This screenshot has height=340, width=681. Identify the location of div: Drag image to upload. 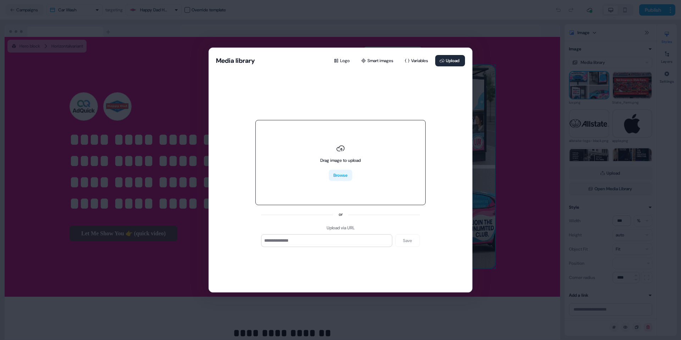
(341, 160).